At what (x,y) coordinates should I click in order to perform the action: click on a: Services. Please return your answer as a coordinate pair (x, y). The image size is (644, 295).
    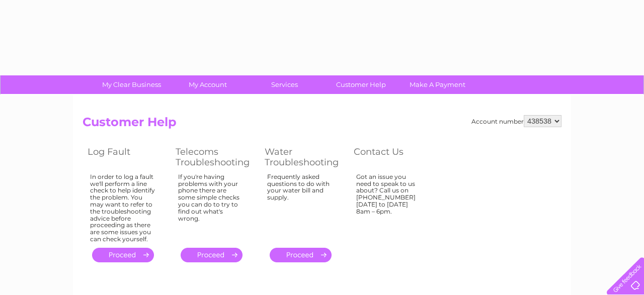
    Looking at the image, I should click on (284, 84).